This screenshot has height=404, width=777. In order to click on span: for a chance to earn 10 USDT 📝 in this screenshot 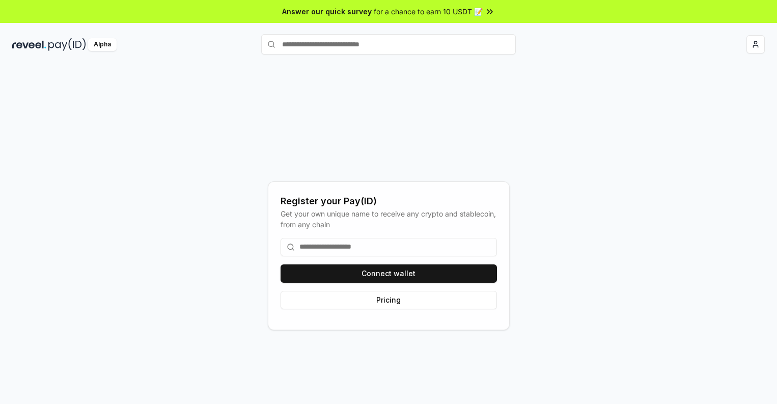, I will do `click(428, 11)`.